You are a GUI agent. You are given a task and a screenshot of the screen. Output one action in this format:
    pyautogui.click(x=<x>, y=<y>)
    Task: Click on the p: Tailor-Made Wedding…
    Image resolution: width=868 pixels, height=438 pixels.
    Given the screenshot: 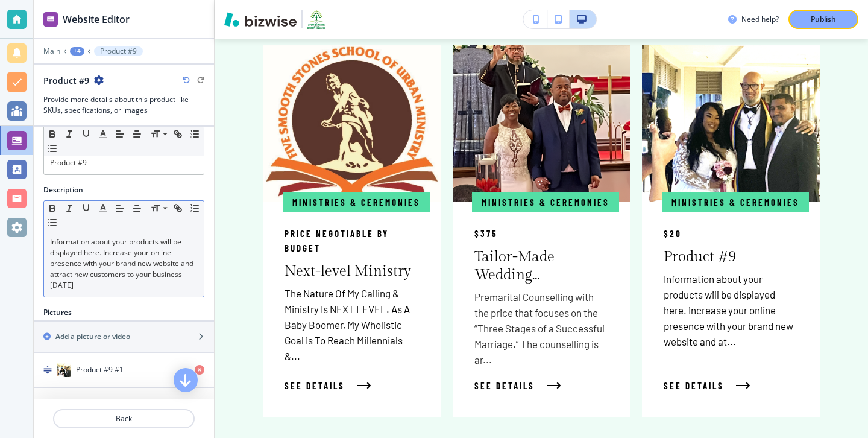 What is the action you would take?
    pyautogui.click(x=541, y=266)
    